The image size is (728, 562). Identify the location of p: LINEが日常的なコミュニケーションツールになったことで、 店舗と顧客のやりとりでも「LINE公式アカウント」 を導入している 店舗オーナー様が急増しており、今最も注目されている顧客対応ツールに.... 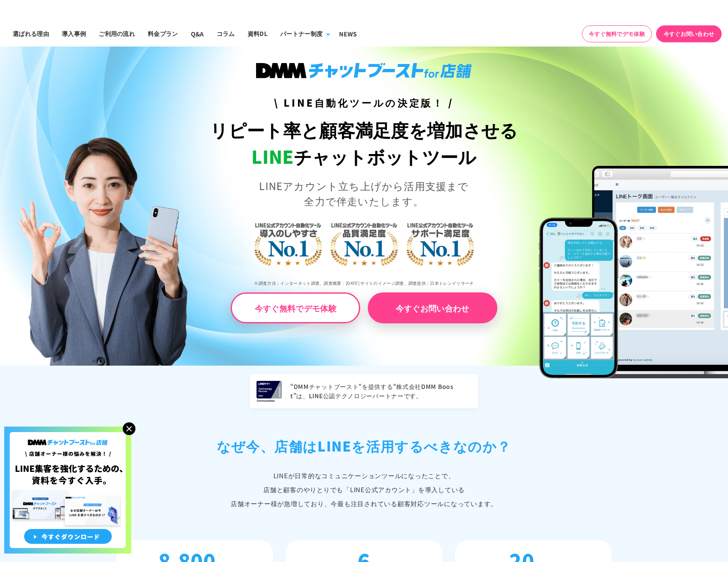
(364, 489).